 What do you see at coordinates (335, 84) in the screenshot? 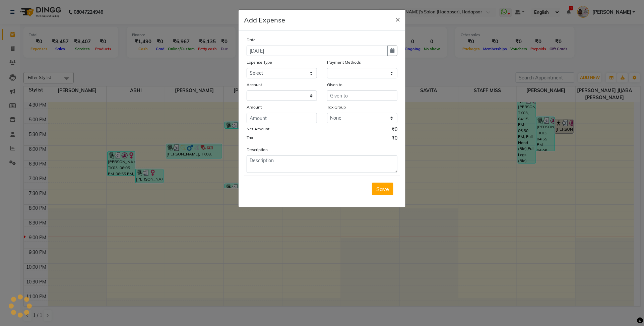
I see `label: Given to` at bounding box center [335, 84].